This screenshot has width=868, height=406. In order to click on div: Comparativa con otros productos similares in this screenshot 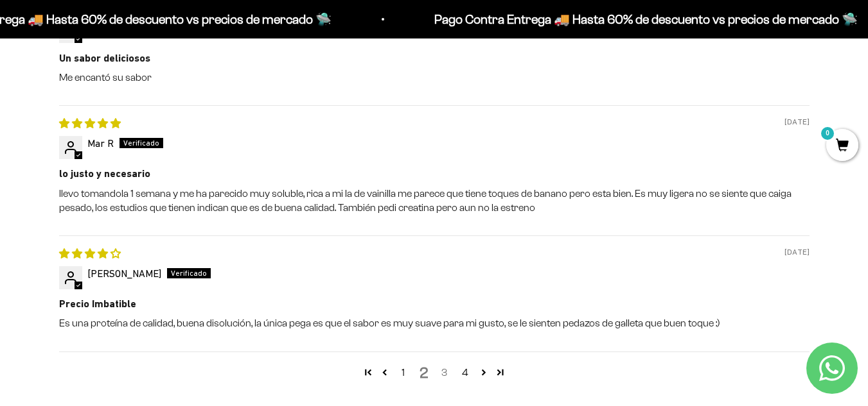, I will do `click(141, 178)`.